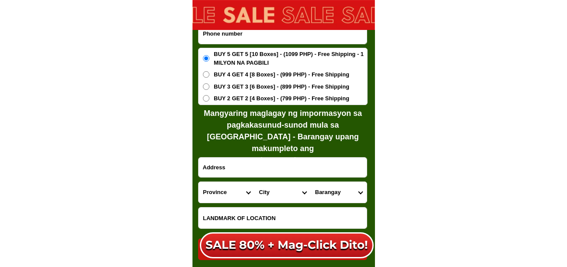  Describe the element at coordinates (282, 75) in the screenshot. I see `span: BUY 4 GET 4 [8 Boxes] - (999 PHP) - Free Shipping` at that location.